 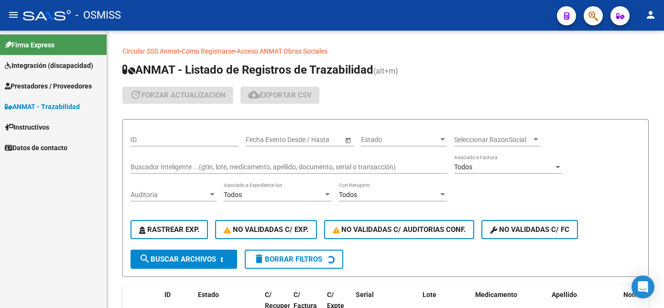 What do you see at coordinates (169, 230) in the screenshot?
I see `button: Rastrear Exp.` at bounding box center [169, 230].